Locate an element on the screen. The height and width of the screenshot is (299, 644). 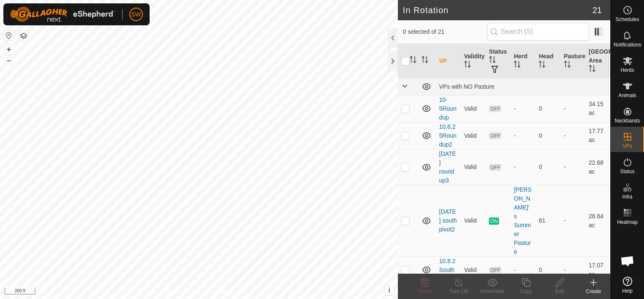
div: Open chat is located at coordinates (628, 261).